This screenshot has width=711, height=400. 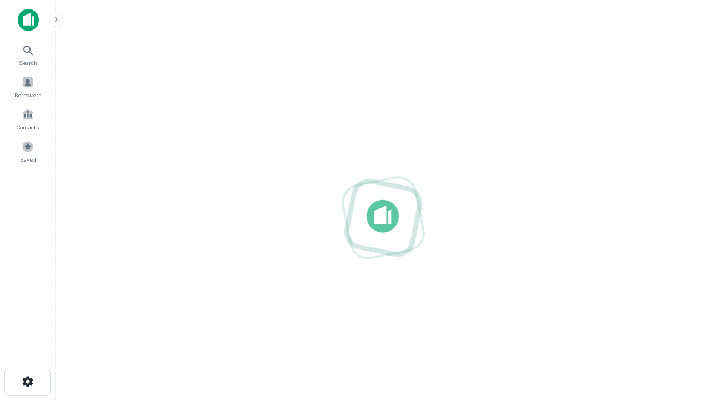 I want to click on span: Borrowers, so click(x=28, y=95).